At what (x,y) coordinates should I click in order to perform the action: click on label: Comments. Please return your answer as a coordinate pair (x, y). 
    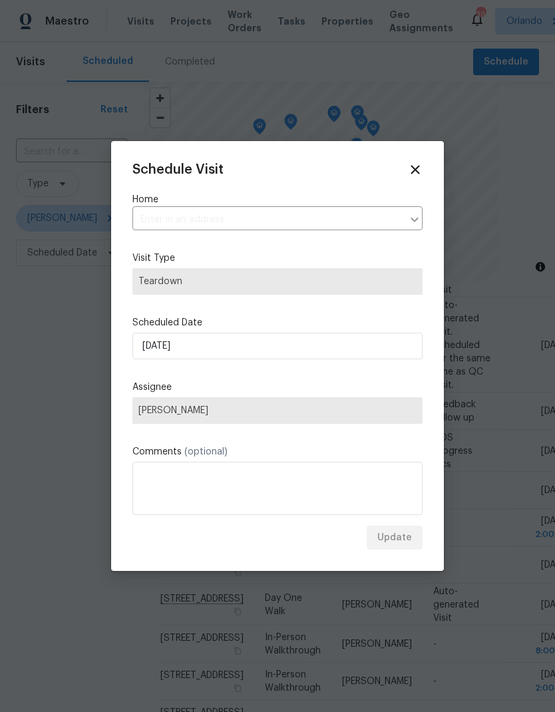
    Looking at the image, I should click on (278, 452).